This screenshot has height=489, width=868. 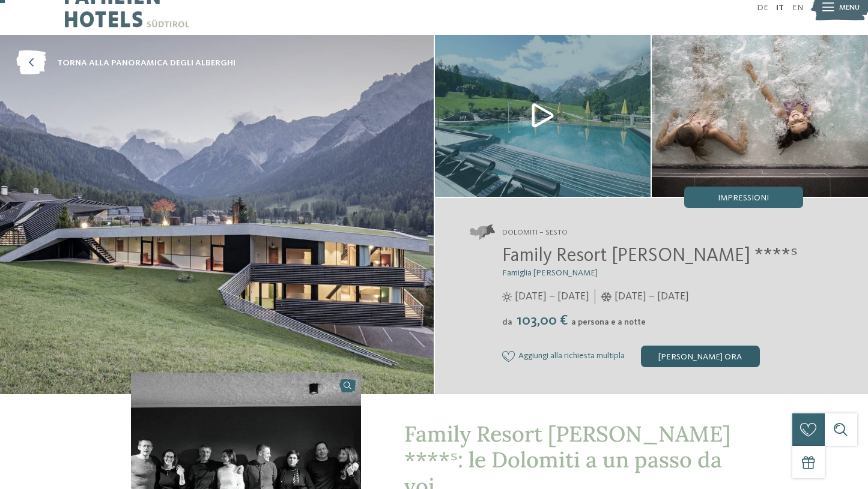 I want to click on i: Orari d'apertura inverno, so click(x=606, y=297).